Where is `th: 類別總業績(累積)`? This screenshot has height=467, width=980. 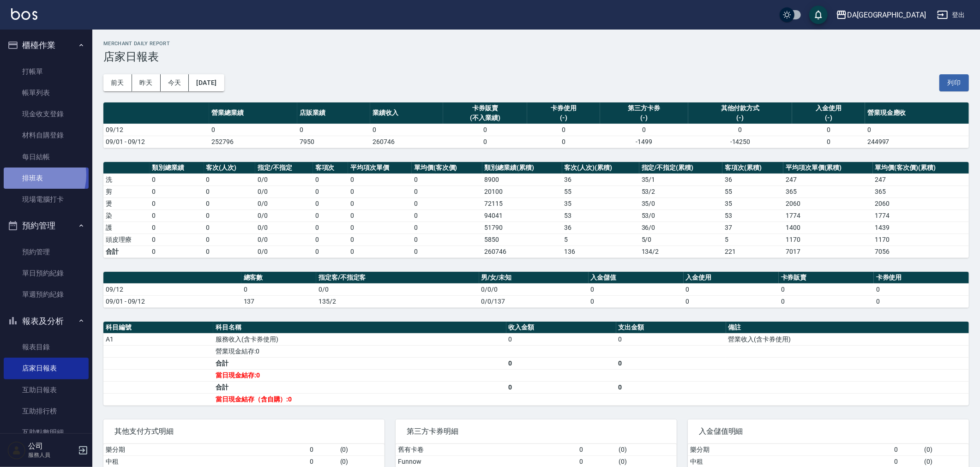 th: 類別總業績(累積) is located at coordinates (522, 168).